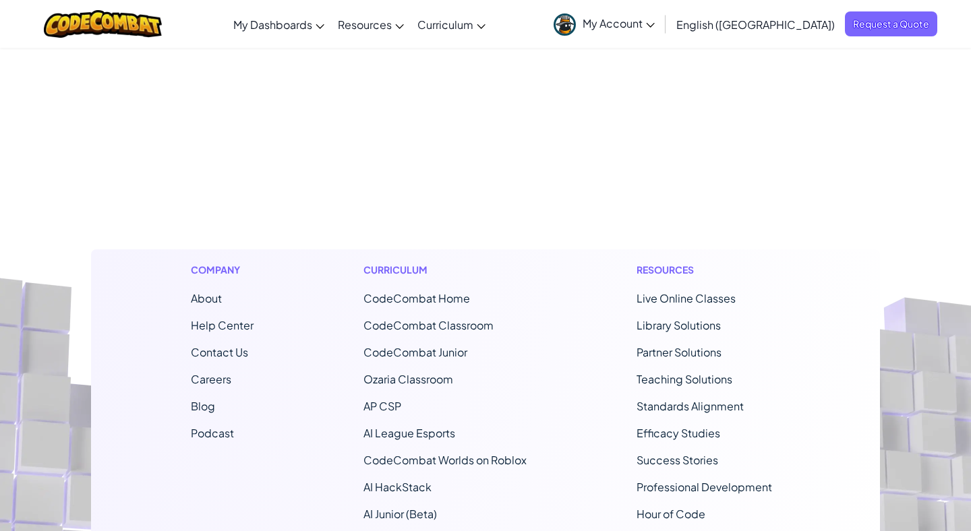  Describe the element at coordinates (272, 24) in the screenshot. I see `span: My Dashboards` at that location.